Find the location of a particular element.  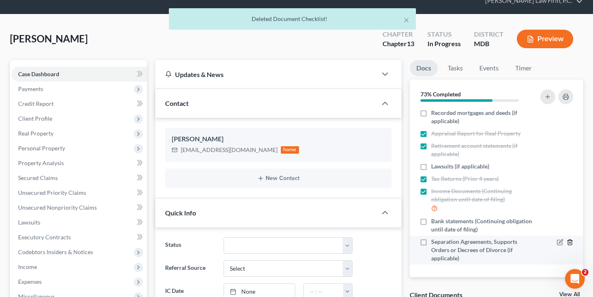

span: Income is located at coordinates (28, 266).